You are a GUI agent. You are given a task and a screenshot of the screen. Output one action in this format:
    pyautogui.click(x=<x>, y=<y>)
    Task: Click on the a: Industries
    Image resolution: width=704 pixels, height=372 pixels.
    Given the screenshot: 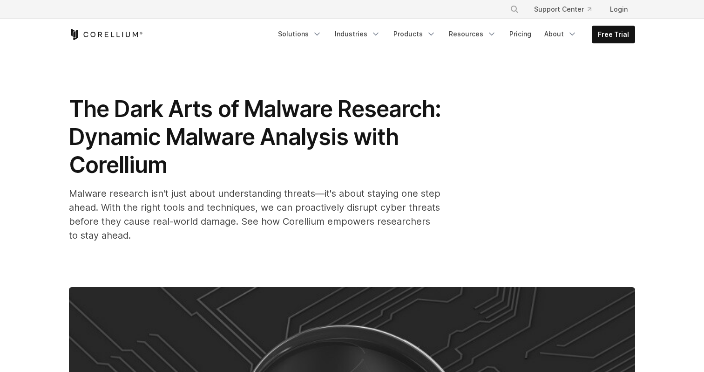 What is the action you would take?
    pyautogui.click(x=358, y=34)
    